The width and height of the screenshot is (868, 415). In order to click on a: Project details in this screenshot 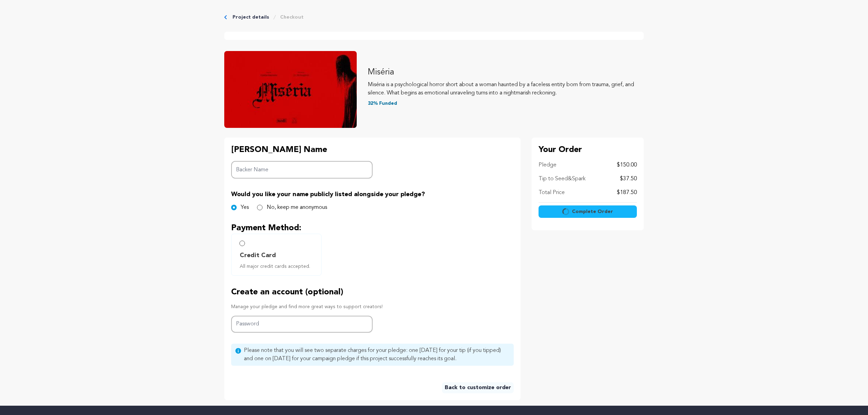, I will do `click(250, 17)`.